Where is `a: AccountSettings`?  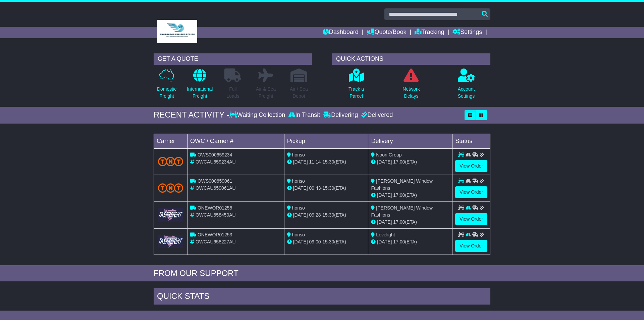
a: AccountSettings is located at coordinates (466, 86).